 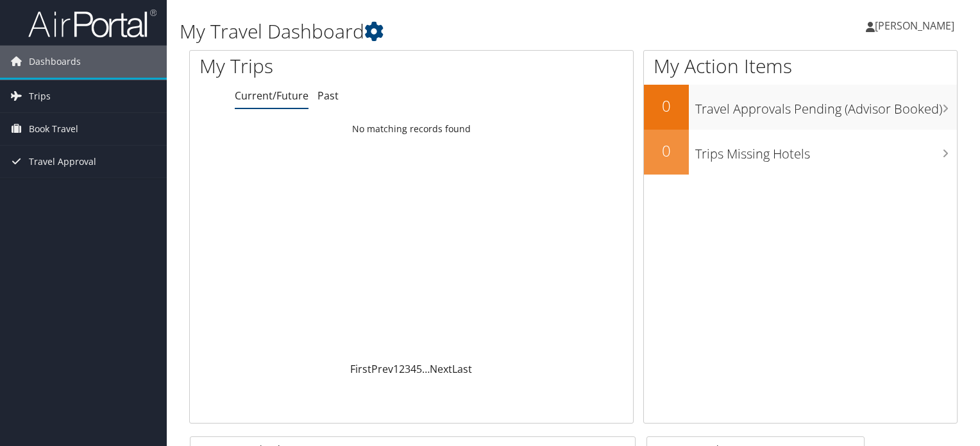 I want to click on h1: My Action Items, so click(x=801, y=66).